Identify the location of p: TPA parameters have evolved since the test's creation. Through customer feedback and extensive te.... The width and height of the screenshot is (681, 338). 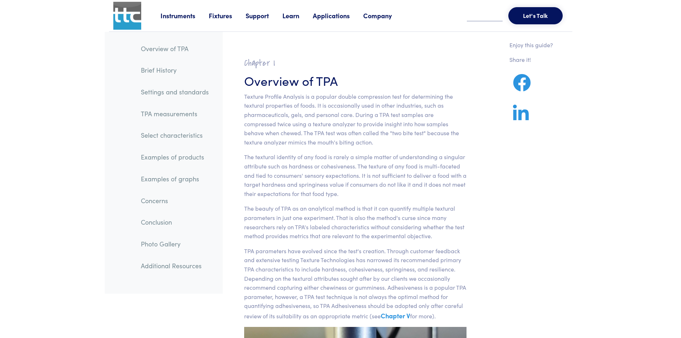
(355, 283).